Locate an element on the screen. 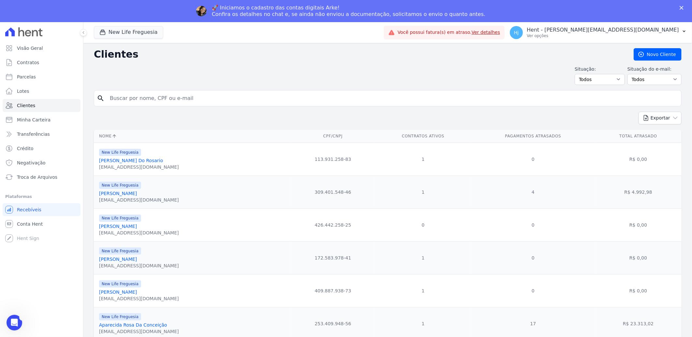 This screenshot has height=337, width=692. td: R$ 4.992,98 is located at coordinates (638, 192).